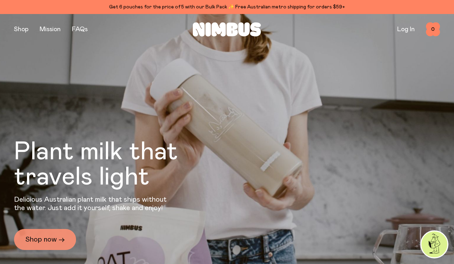 Image resolution: width=454 pixels, height=264 pixels. Describe the element at coordinates (80, 29) in the screenshot. I see `a: FAQs` at that location.